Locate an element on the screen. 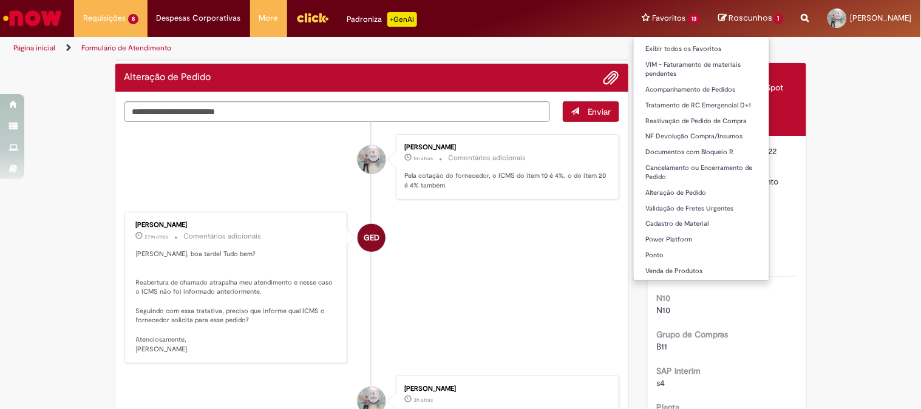  a: Reativação de Pedido de Compra is located at coordinates (702, 121).